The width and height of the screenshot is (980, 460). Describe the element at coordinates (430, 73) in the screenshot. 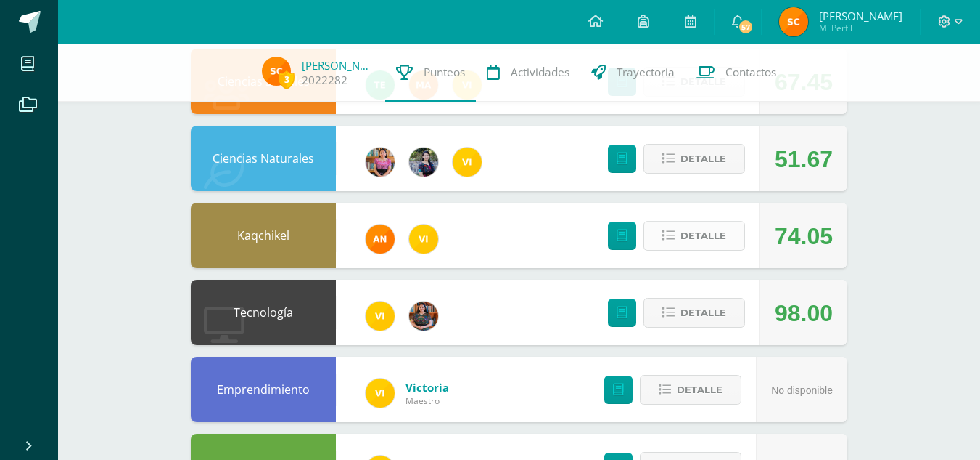

I see `a: Punteos` at that location.